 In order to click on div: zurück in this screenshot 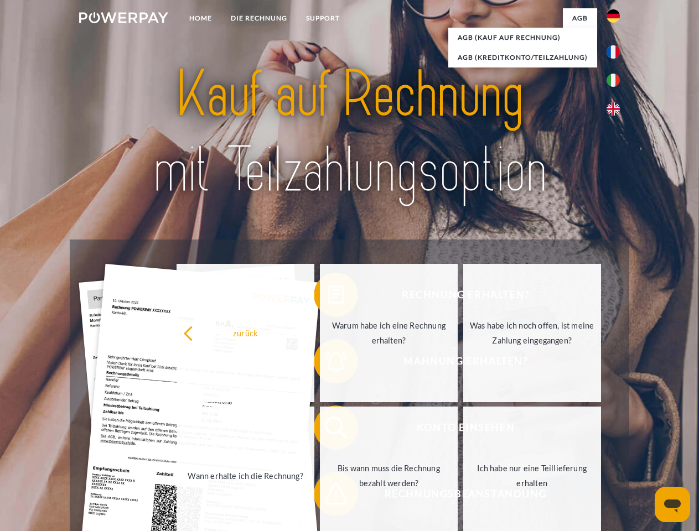, I will do `click(245, 333)`.